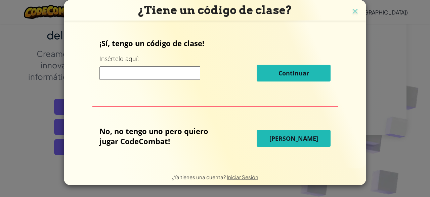 Image resolution: width=430 pixels, height=197 pixels. Describe the element at coordinates (294, 73) in the screenshot. I see `span: Continuar` at that location.